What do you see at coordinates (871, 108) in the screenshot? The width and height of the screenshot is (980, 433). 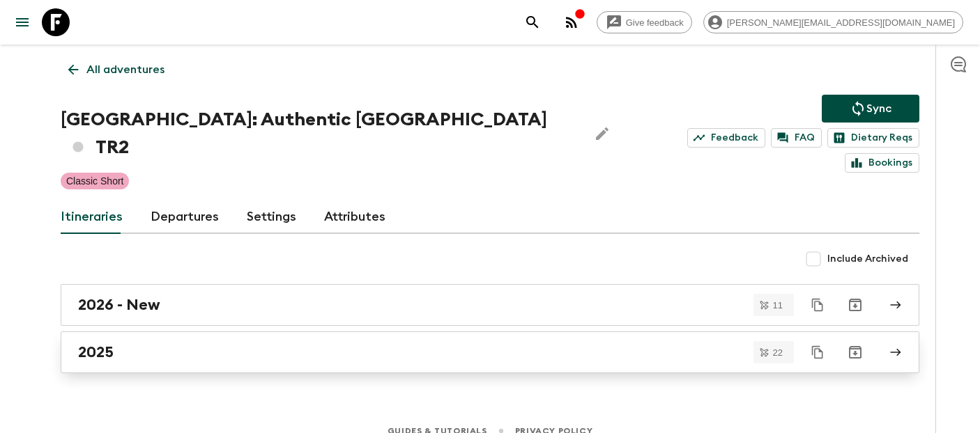 I see `button: Sync adventure departures to the booking engine` at bounding box center [871, 108].